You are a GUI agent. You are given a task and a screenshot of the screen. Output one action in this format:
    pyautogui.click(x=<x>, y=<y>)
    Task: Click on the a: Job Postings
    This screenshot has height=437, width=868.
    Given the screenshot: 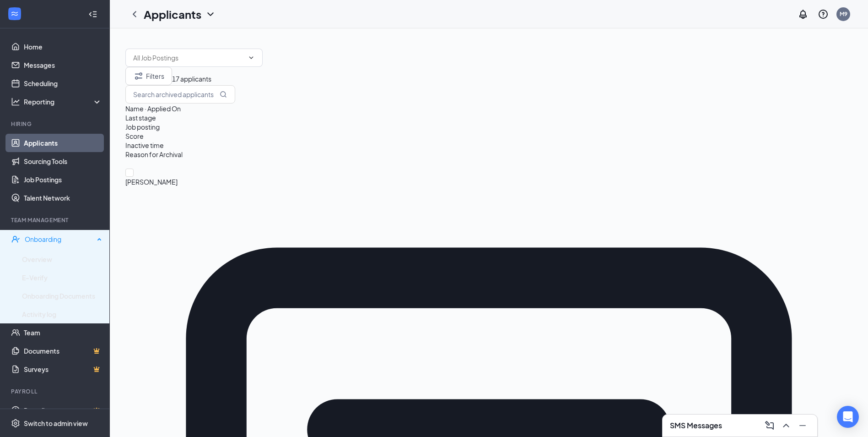 What is the action you would take?
    pyautogui.click(x=63, y=179)
    